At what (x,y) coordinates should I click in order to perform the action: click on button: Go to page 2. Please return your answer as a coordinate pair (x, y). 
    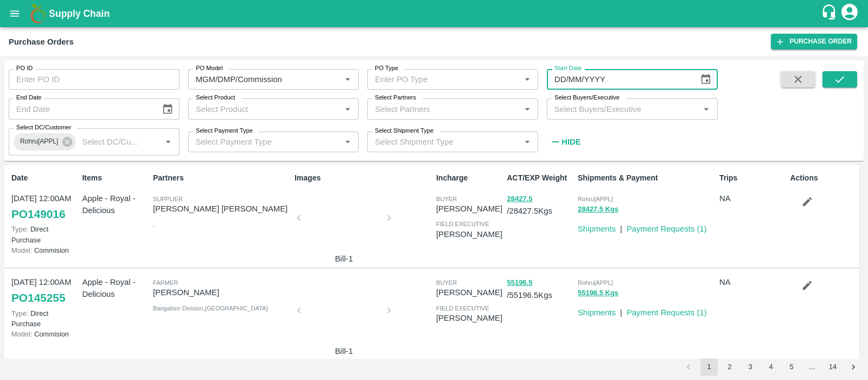
    Looking at the image, I should click on (730, 367).